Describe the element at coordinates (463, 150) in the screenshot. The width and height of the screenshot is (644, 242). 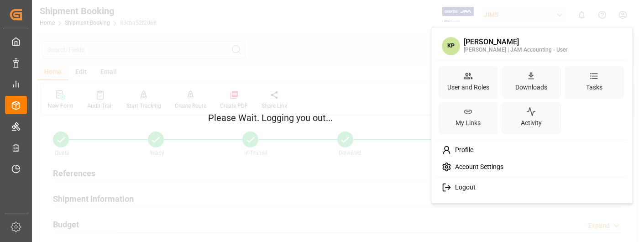
I see `span: Profile` at that location.